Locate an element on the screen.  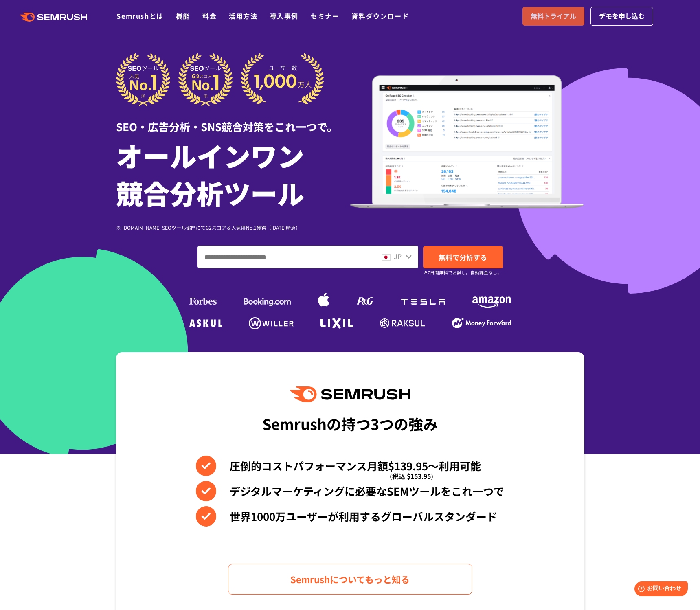
a: 料金 is located at coordinates (209, 16).